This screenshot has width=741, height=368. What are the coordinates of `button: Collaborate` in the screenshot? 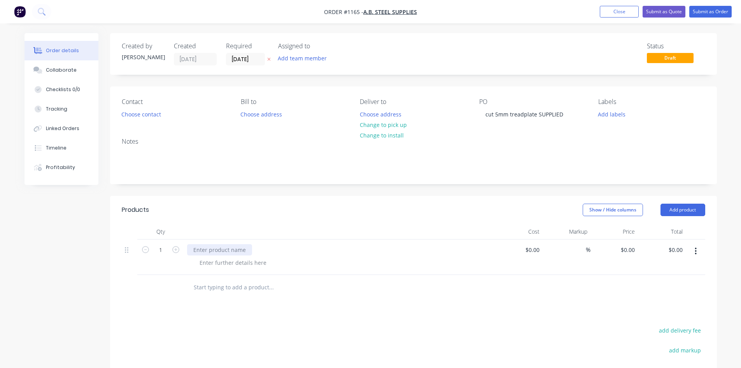 It's located at (61, 70).